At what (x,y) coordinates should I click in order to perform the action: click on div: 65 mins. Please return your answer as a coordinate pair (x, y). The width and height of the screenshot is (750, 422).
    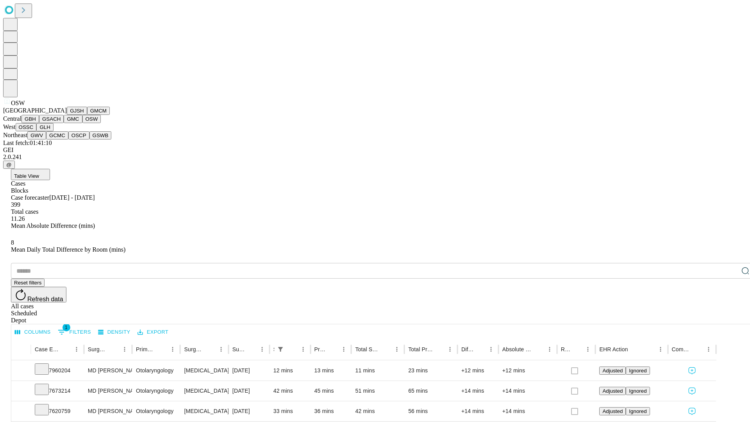
    Looking at the image, I should click on (431, 391).